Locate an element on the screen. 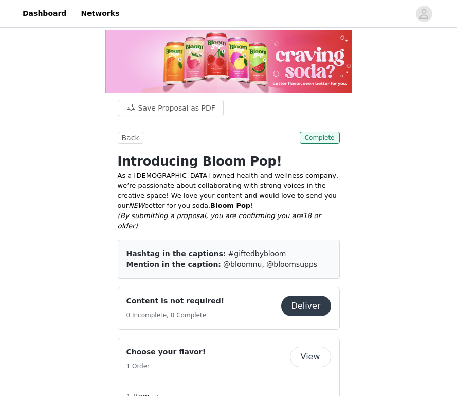 The height and width of the screenshot is (396, 457). button: Deliver is located at coordinates (306, 306).